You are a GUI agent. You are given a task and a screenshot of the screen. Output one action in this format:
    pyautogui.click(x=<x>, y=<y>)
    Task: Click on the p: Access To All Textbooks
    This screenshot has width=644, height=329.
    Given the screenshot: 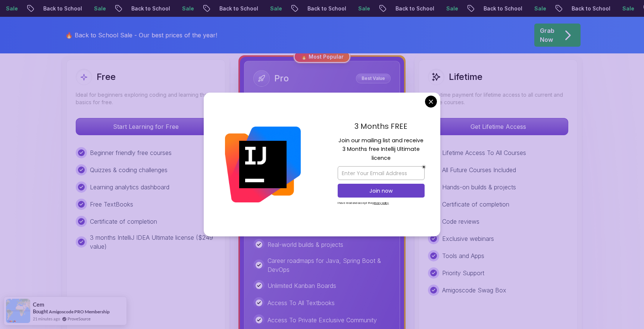 What is the action you would take?
    pyautogui.click(x=301, y=303)
    